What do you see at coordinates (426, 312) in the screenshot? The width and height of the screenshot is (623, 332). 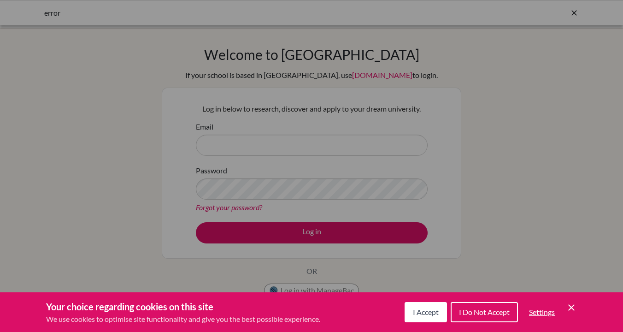 I see `button: I Accept` at bounding box center [426, 312].